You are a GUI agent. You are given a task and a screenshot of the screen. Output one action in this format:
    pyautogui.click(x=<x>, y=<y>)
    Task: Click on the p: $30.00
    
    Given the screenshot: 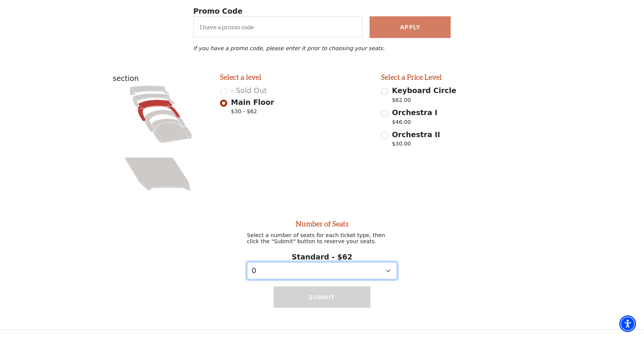 What is the action you would take?
    pyautogui.click(x=416, y=145)
    